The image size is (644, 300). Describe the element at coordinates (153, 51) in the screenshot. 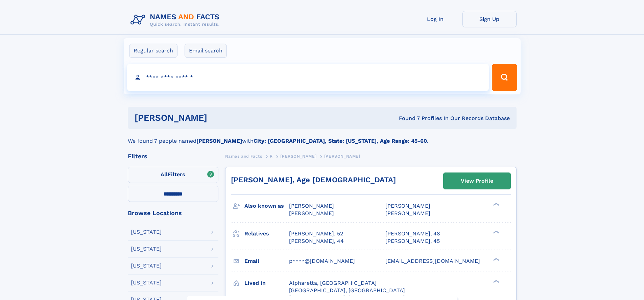

I see `label: Regular search` at that location.